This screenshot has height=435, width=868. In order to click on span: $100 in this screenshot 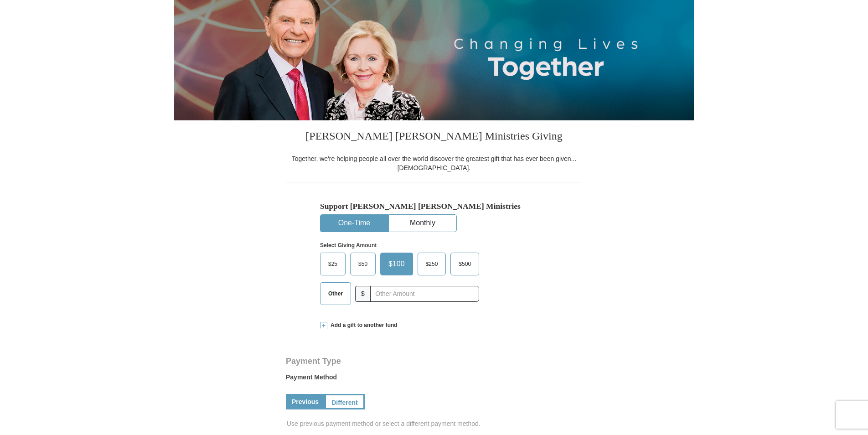, I will do `click(397, 264)`.